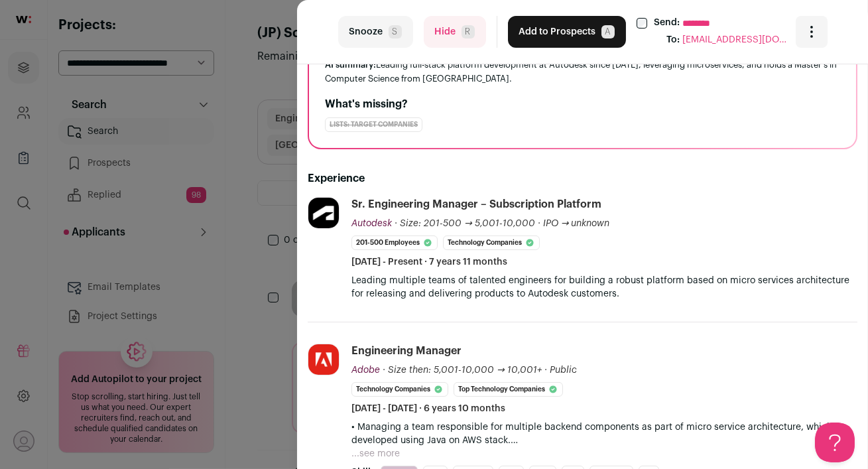 This screenshot has width=868, height=469. I want to click on img: c18dbe28bd87ac247aa8ded8d86da4794bc385a6d698ac71b04a8e277d5b87e8.jpg, so click(324, 213).